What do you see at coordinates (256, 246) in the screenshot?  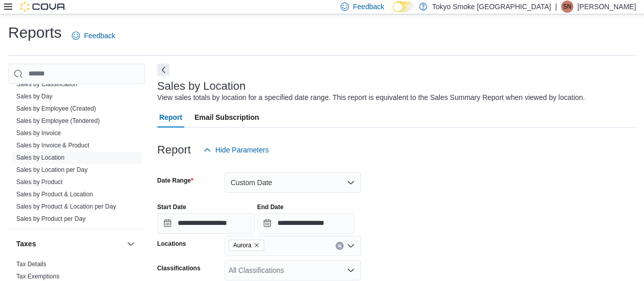 I see `button: Remove Aurora from selection in this group` at bounding box center [256, 246].